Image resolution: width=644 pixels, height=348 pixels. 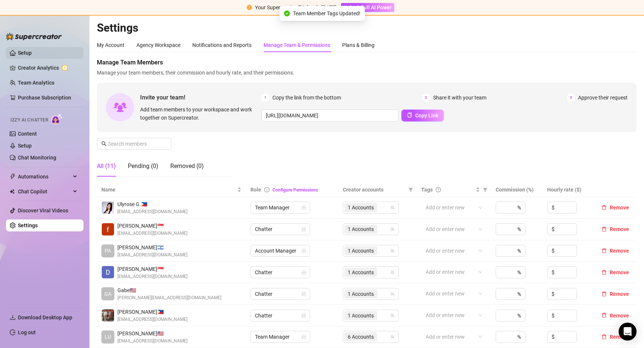 I want to click on div: Agency Workspace, so click(x=158, y=45).